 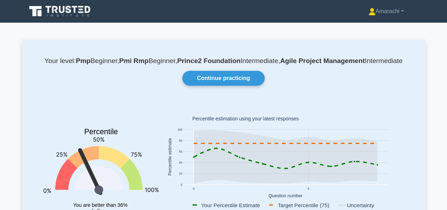 I want to click on text: 20, so click(x=181, y=174).